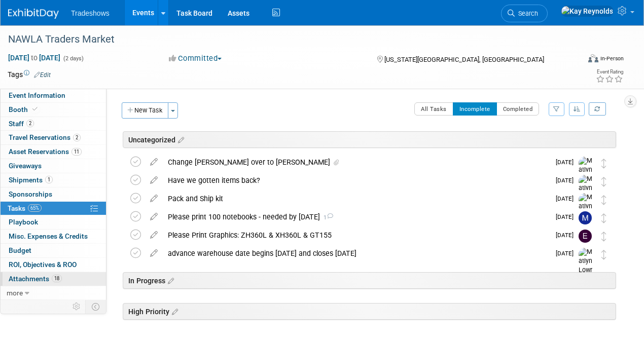 Image resolution: width=644 pixels, height=340 pixels. I want to click on div: In Progress, so click(369, 280).